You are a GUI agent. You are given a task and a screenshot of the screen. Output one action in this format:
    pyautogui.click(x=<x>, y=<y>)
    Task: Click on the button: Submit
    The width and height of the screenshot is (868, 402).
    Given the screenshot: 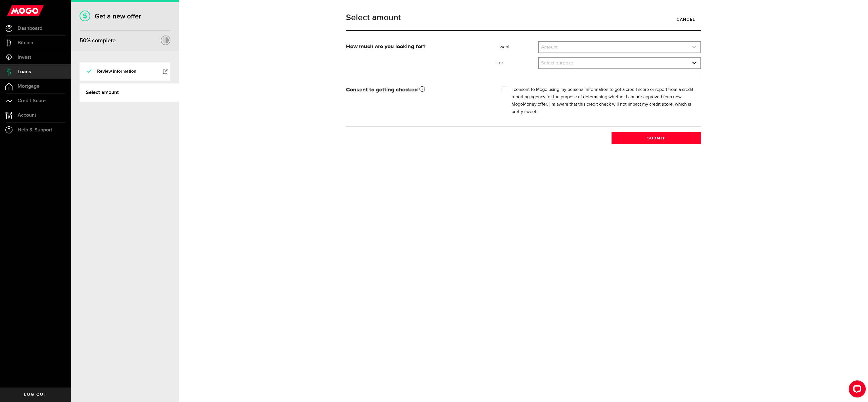 What is the action you would take?
    pyautogui.click(x=656, y=138)
    